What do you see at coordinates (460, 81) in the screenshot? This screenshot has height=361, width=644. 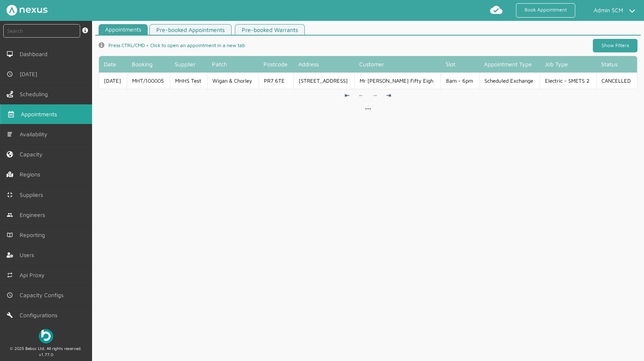 I see `td: 8am - 6pm` at bounding box center [460, 81].